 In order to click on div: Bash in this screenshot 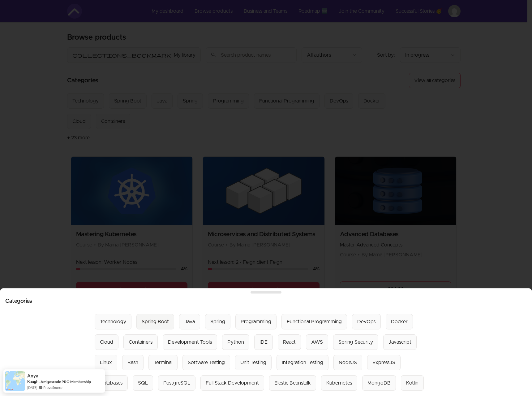, I will do `click(132, 362)`.